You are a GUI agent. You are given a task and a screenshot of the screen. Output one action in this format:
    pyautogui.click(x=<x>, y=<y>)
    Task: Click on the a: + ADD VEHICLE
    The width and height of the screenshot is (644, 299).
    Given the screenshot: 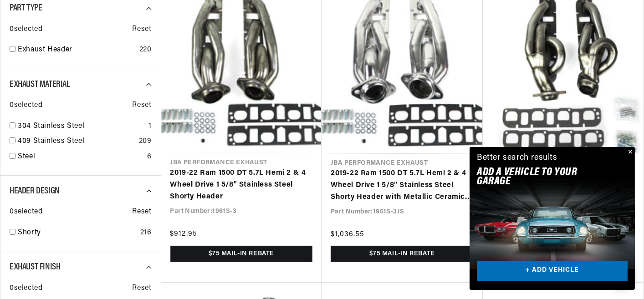 What is the action you would take?
    pyautogui.click(x=552, y=271)
    